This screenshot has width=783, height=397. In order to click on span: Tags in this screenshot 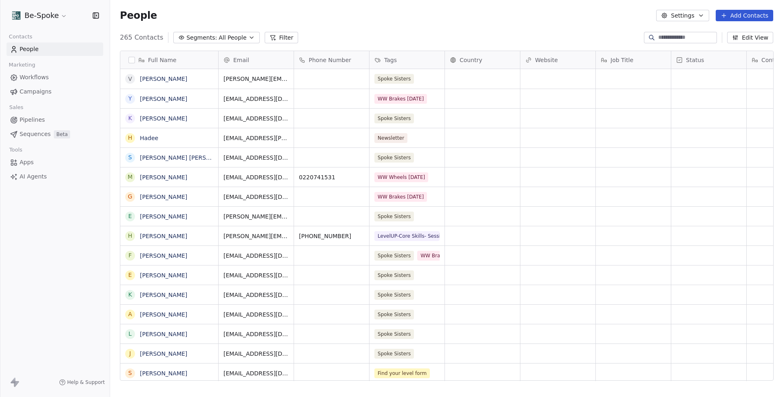, I will do `click(390, 60)`.